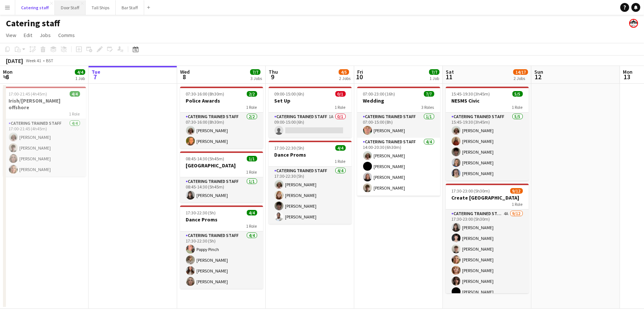 This screenshot has width=644, height=321. I want to click on span: Jobs, so click(45, 35).